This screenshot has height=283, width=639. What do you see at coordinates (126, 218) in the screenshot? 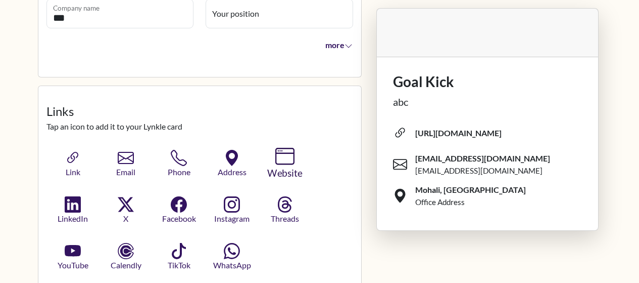
I see `span: X` at bounding box center [126, 218].